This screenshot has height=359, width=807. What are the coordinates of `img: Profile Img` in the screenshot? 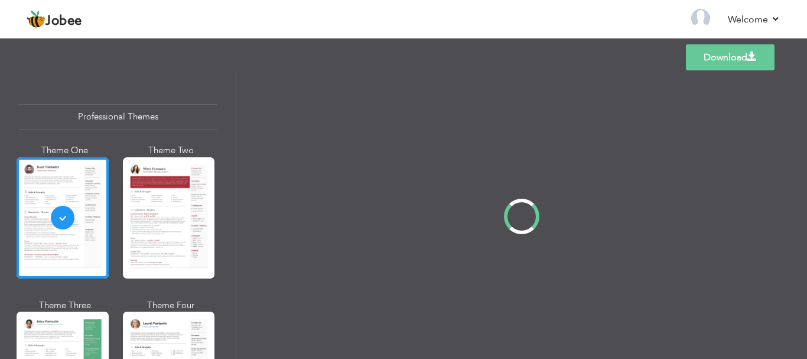 It's located at (701, 18).